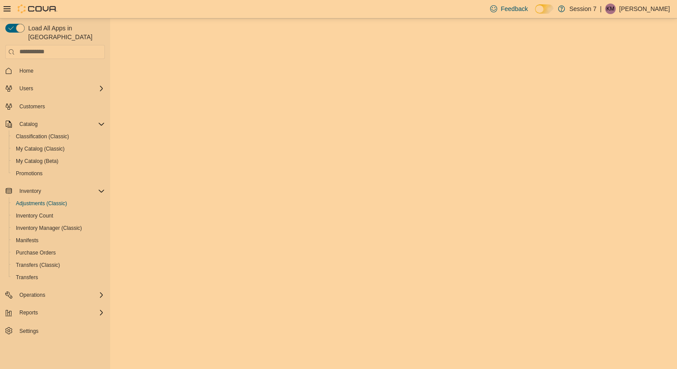  What do you see at coordinates (38, 265) in the screenshot?
I see `a: Transfers (Classic)` at bounding box center [38, 265].